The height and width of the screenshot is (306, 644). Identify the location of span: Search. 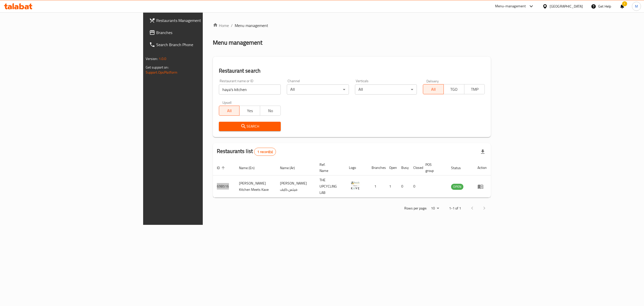
(250, 126).